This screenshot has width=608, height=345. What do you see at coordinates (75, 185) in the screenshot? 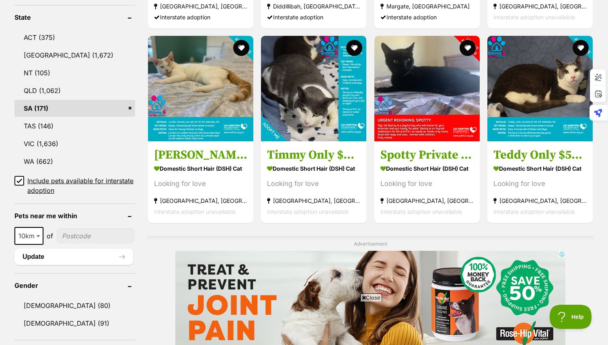
I see `a: Include pets available for interstate adoption` at bounding box center [75, 185].